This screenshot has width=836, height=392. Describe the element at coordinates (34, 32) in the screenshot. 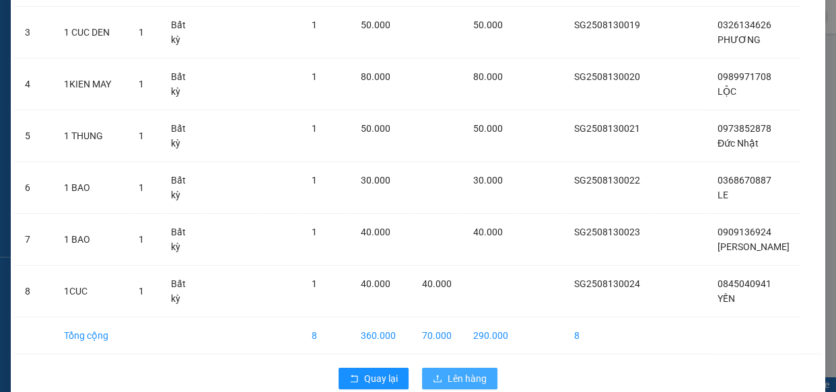

I see `td: 3` at that location.